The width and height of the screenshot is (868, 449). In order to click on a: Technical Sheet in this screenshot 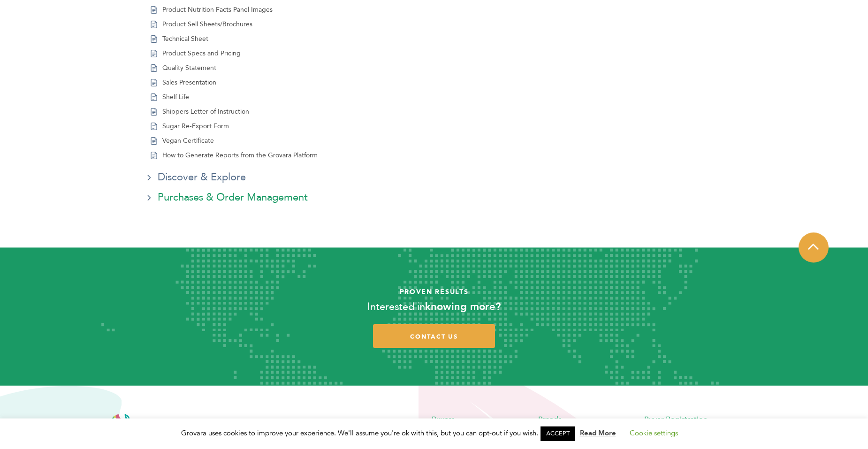, I will do `click(185, 38)`.